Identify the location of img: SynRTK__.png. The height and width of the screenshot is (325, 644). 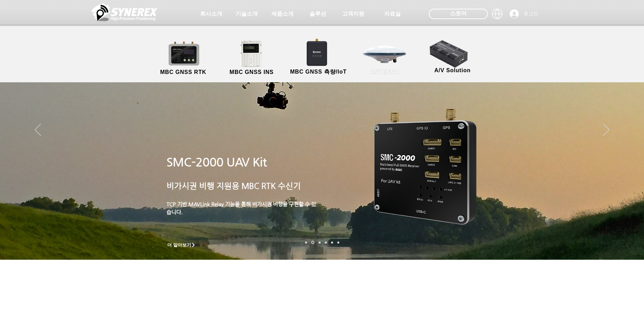
(317, 52).